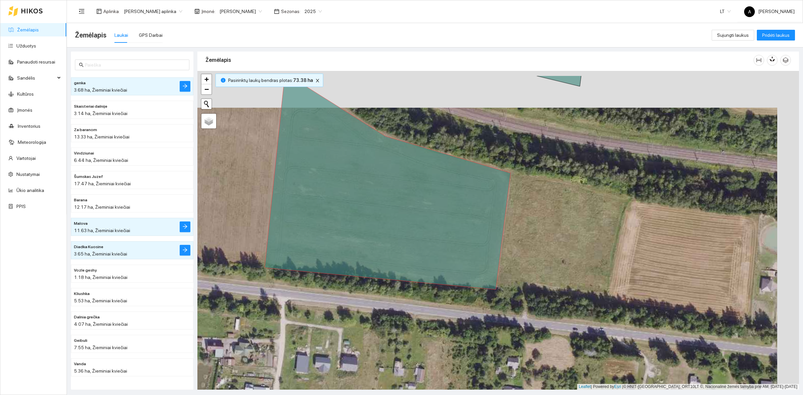 Image resolution: width=803 pixels, height=395 pixels. What do you see at coordinates (81, 224) in the screenshot?
I see `span: Malova` at bounding box center [81, 224].